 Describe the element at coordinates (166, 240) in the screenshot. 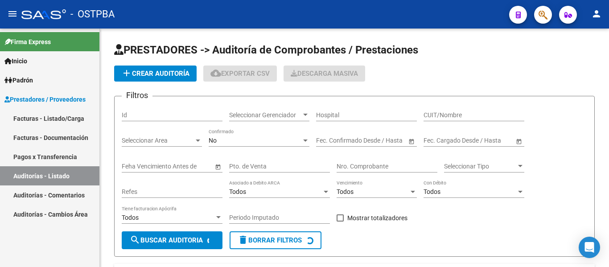

I see `span: Buscar Auditoria` at that location.